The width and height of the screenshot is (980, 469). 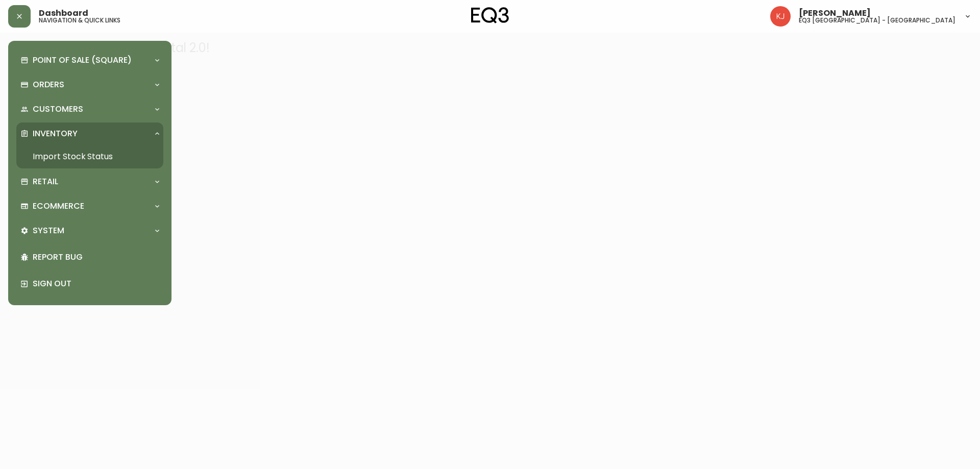 What do you see at coordinates (58, 206) in the screenshot?
I see `p: Ecommerce` at bounding box center [58, 206].